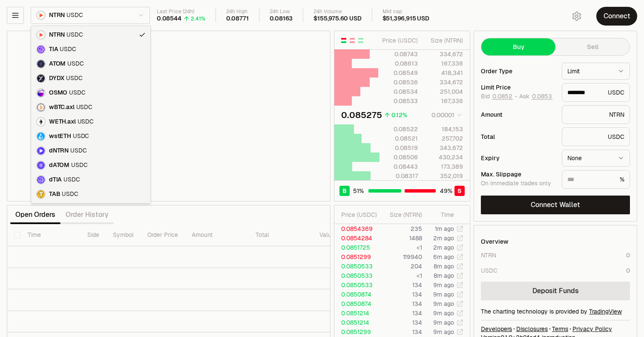 Image resolution: width=644 pixels, height=337 pixels. What do you see at coordinates (41, 64) in the screenshot?
I see `img: ATOM Logo` at bounding box center [41, 64].